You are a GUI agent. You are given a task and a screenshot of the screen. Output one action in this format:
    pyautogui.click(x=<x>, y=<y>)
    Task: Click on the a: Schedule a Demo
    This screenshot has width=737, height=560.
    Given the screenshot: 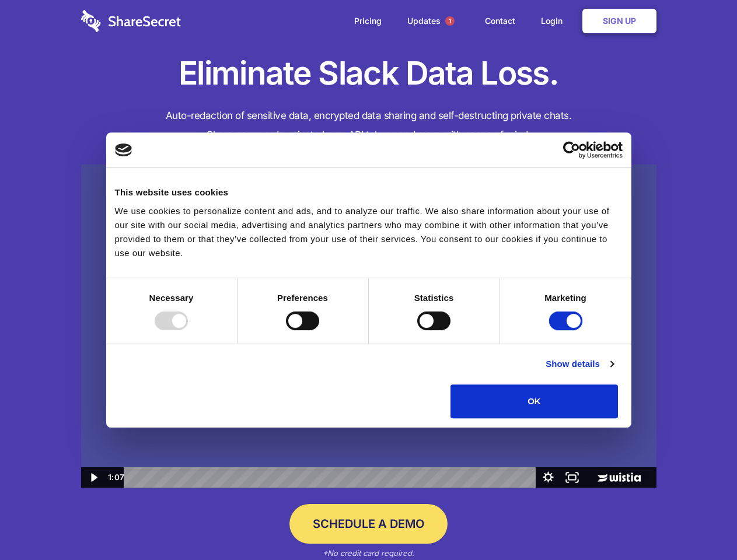 What is the action you would take?
    pyautogui.click(x=368, y=523)
    